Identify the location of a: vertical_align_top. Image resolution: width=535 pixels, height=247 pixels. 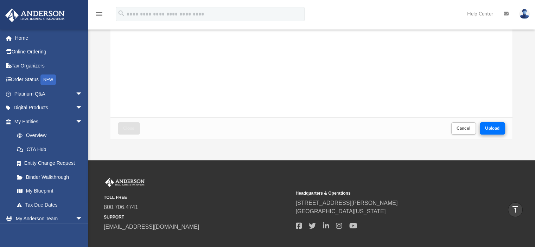
(515, 210).